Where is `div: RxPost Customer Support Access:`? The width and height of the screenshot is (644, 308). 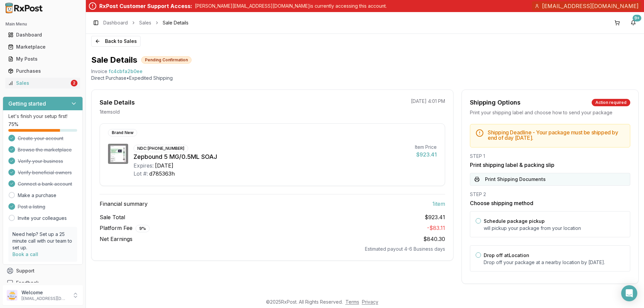
div: RxPost Customer Support Access: is located at coordinates (145, 6).